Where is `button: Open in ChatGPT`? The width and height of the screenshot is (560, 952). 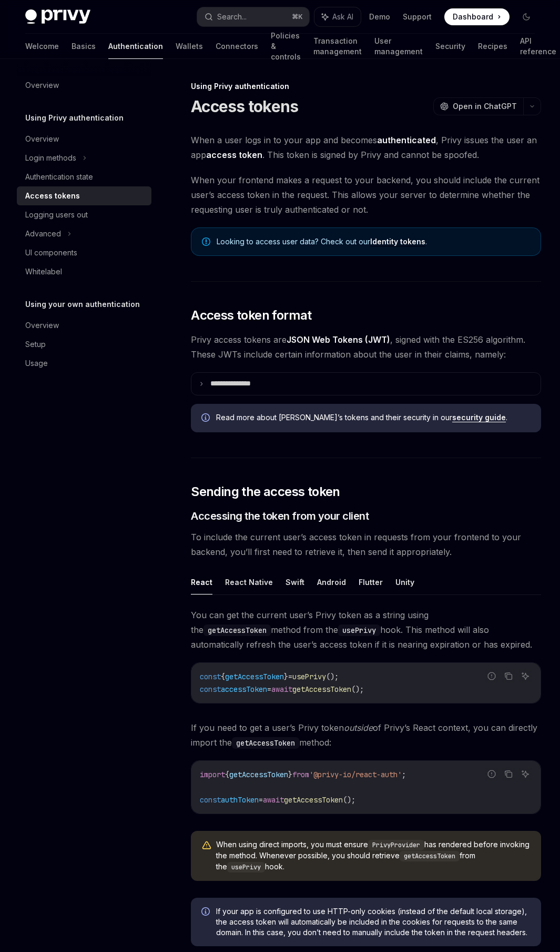
button: Open in ChatGPT is located at coordinates (478, 106).